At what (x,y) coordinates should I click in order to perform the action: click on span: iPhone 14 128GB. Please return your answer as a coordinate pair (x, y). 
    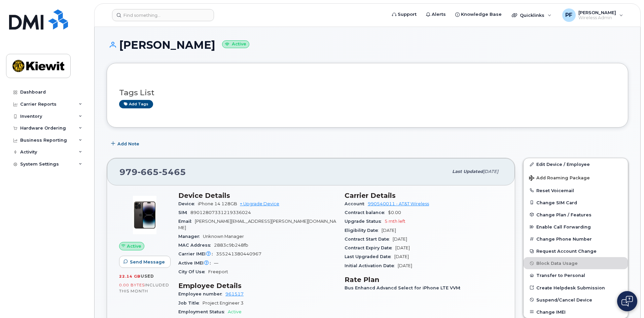
    Looking at the image, I should click on (217, 203).